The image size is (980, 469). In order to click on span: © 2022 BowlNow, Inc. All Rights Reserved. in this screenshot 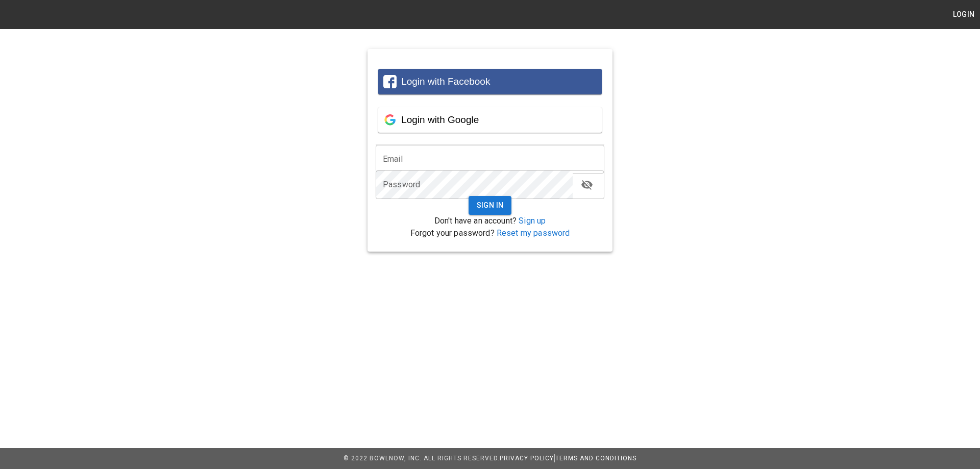, I will do `click(422, 458)`.